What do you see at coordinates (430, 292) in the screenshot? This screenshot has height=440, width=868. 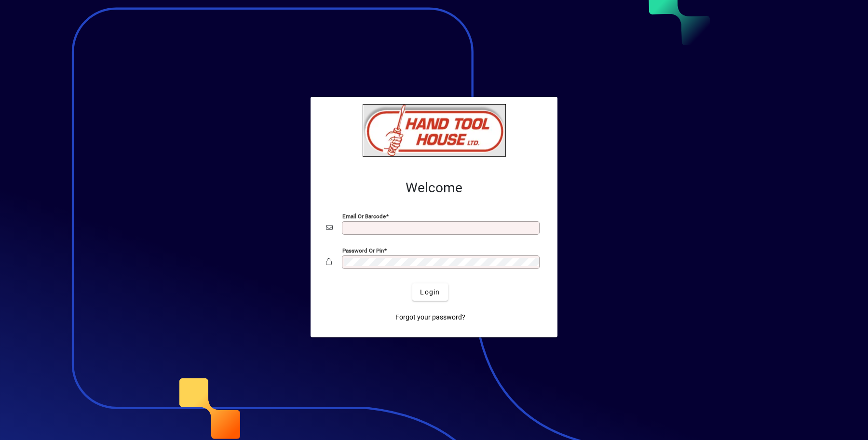 I see `button: Login` at bounding box center [430, 292].